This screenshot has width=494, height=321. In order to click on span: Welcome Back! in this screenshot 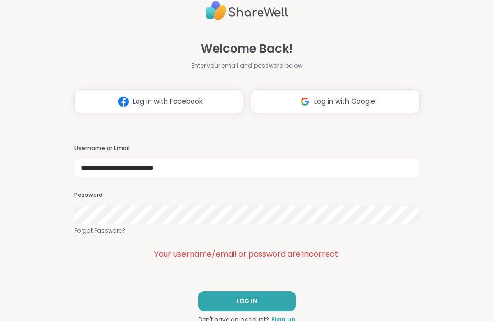, I will do `click(246, 49)`.